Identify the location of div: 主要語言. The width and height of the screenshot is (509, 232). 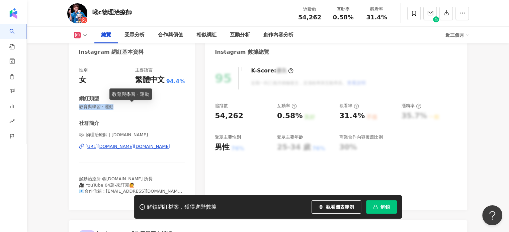
(144, 70).